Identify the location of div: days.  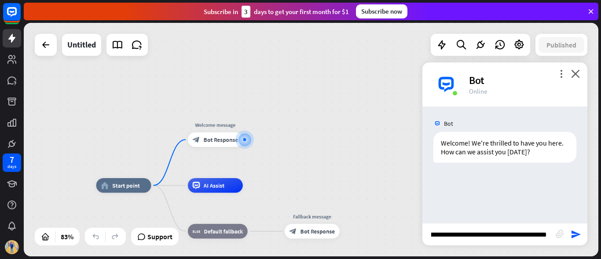
(12, 167).